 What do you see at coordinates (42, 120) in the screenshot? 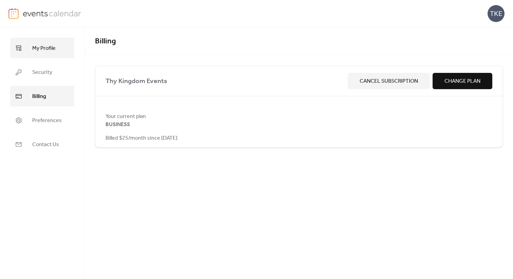
I see `a: Preferences` at bounding box center [42, 120].